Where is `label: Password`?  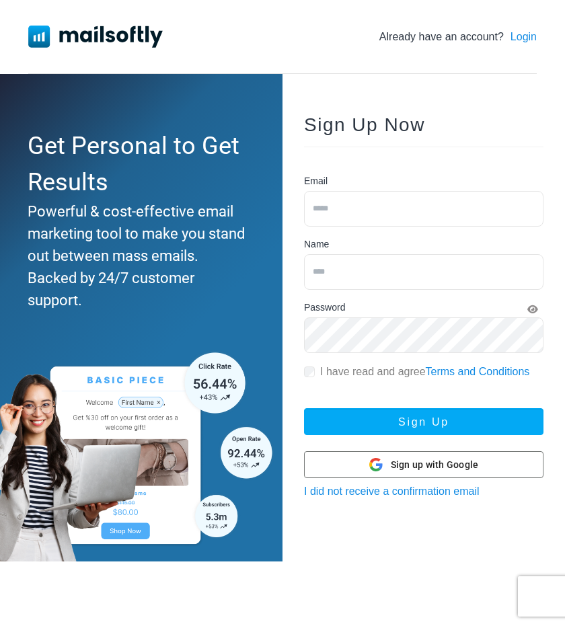 label: Password is located at coordinates (324, 307).